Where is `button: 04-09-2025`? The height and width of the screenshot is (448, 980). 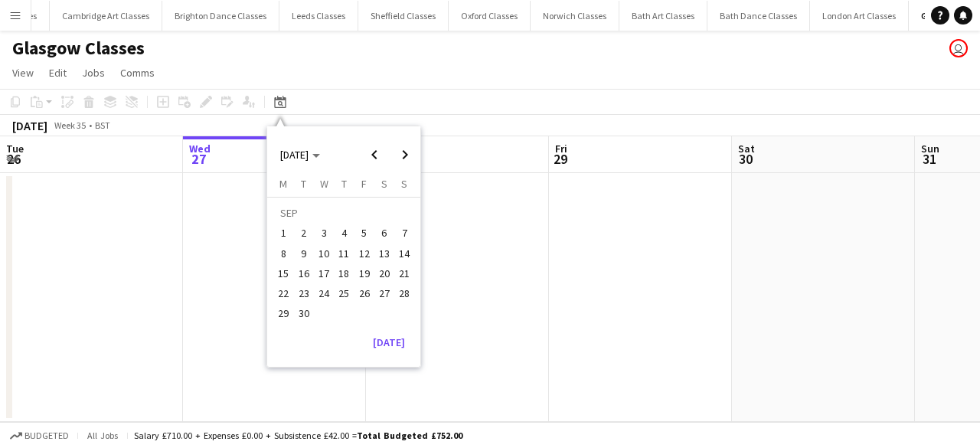
button: 04-09-2025 is located at coordinates (344, 232).